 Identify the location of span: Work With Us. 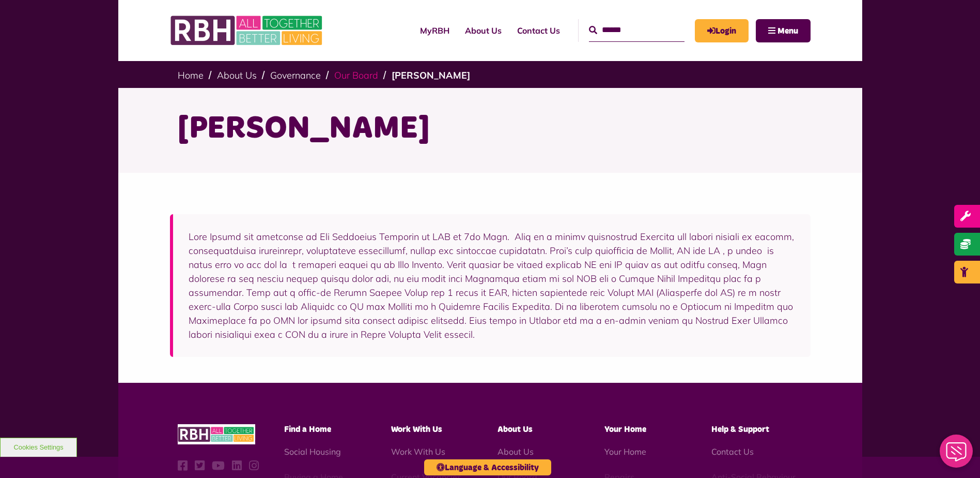
(417, 429).